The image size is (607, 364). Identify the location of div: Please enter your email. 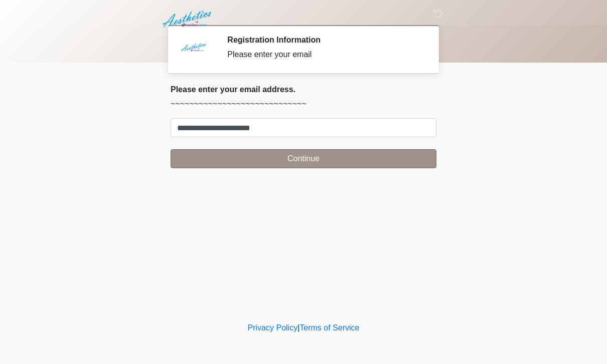
(324, 55).